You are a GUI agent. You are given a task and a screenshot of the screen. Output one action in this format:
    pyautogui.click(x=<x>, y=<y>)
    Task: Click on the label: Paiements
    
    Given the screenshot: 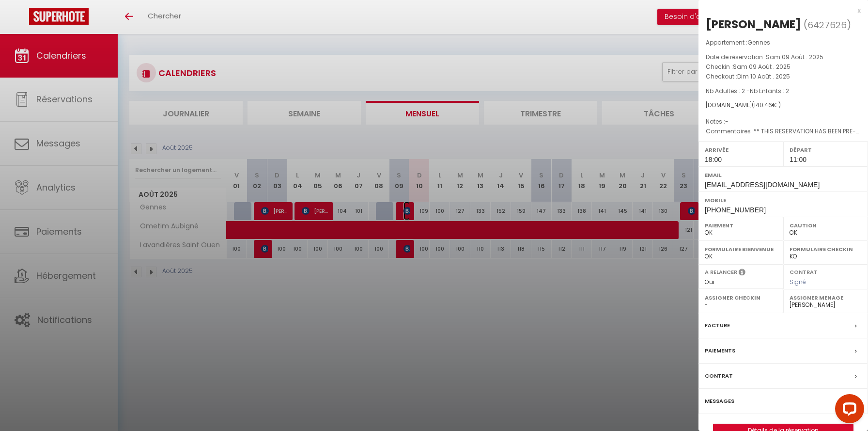 What is the action you would take?
    pyautogui.click(x=720, y=351)
    